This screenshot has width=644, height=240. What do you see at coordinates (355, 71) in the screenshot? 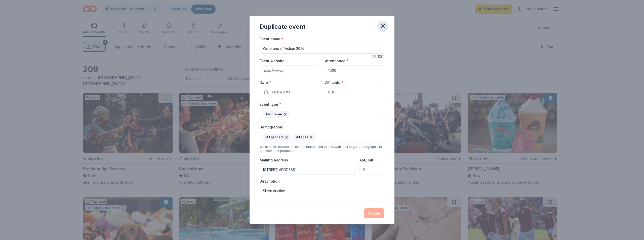
I see `input: 20` at bounding box center [355, 71].